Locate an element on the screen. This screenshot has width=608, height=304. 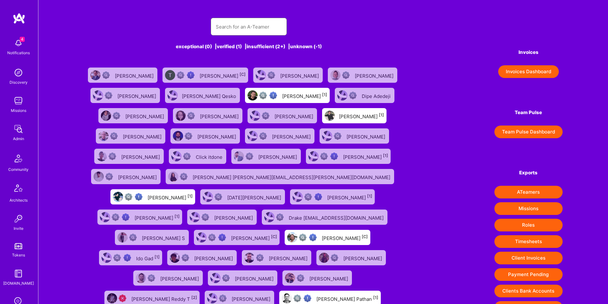
img: discovery is located at coordinates (18, 73).